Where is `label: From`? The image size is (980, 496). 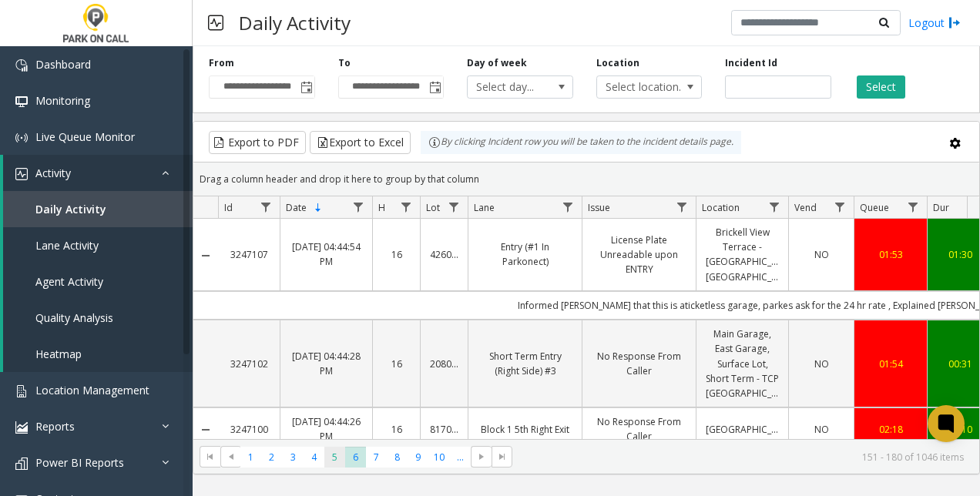 label: From is located at coordinates (221, 63).